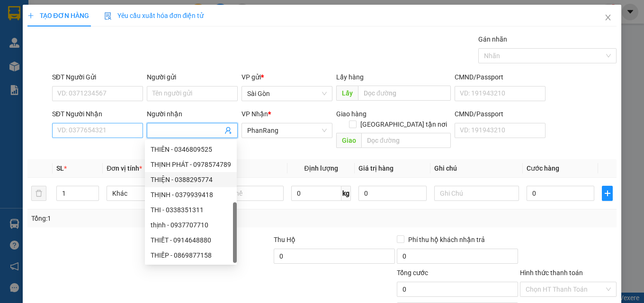 Image resolution: width=644 pixels, height=303 pixels. I want to click on div: Tổng: 1, so click(140, 219).